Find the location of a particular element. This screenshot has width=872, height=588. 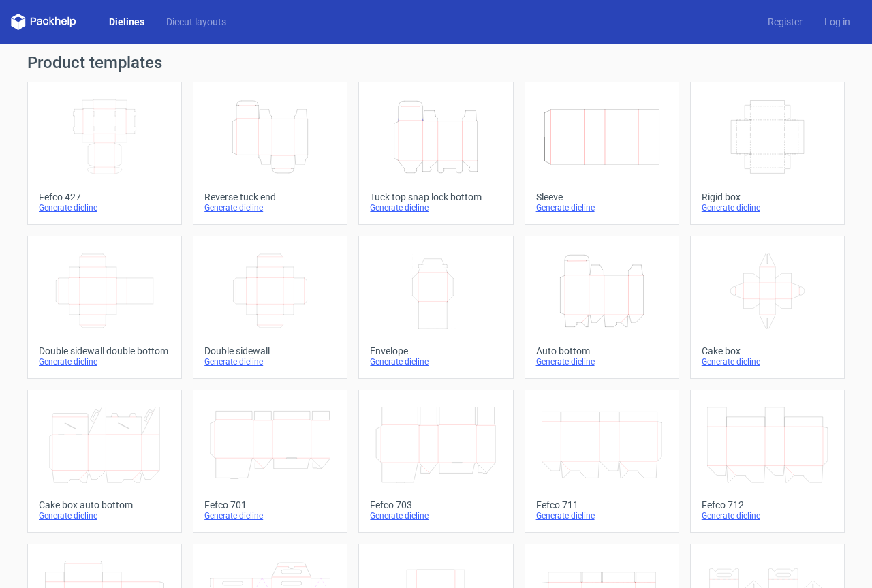

a: Tuck top snap lock bottomGenerate dieline is located at coordinates (436, 153).